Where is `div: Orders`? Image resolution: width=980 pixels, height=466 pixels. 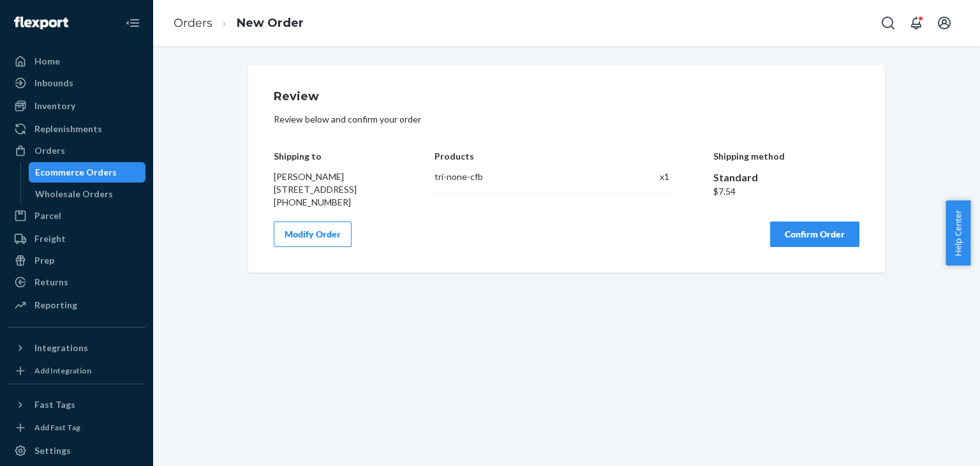
div: Orders is located at coordinates (50, 151).